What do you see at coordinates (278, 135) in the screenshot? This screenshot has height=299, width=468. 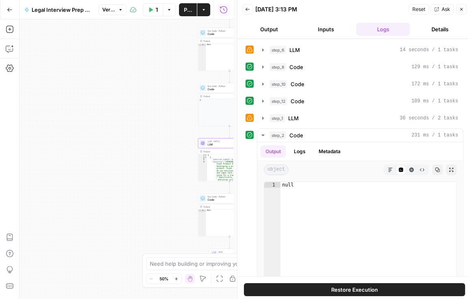 I see `span: step_2` at bounding box center [278, 135].